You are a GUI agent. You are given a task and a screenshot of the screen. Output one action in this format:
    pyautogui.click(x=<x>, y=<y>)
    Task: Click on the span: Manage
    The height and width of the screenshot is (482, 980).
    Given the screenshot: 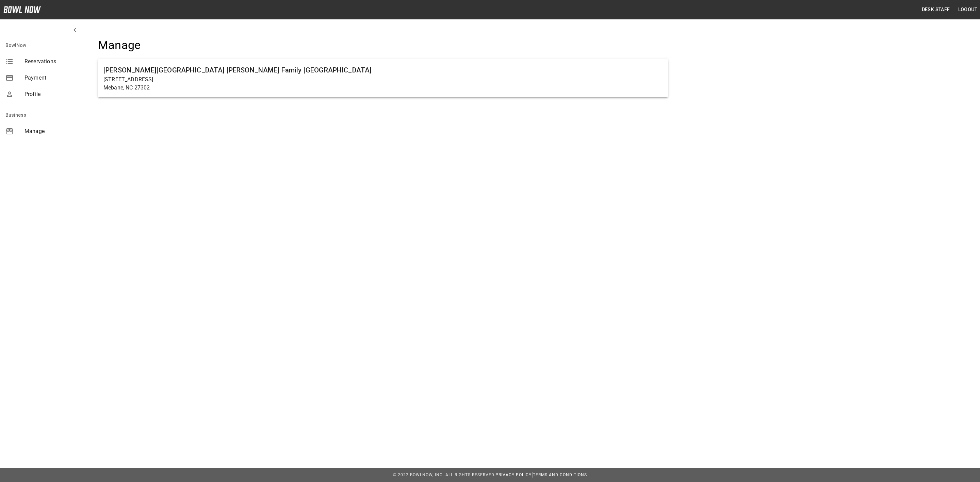 What is the action you would take?
    pyautogui.click(x=51, y=131)
    